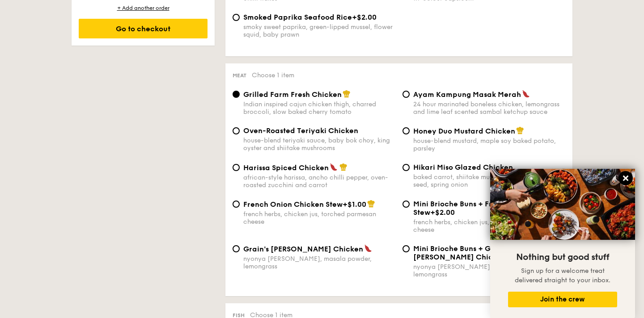  Describe the element at coordinates (563, 276) in the screenshot. I see `span: Sign up for a welcome treat delivered straight to your inbox.` at that location.